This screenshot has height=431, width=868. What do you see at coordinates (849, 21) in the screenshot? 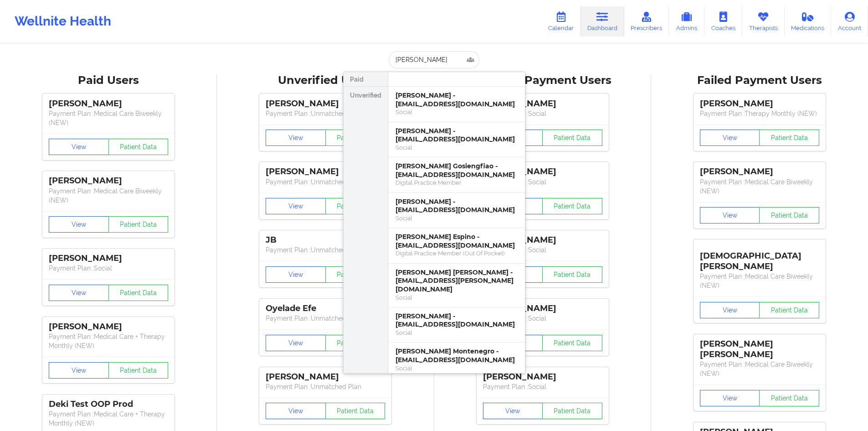
I see `a: Account` at bounding box center [849, 21].